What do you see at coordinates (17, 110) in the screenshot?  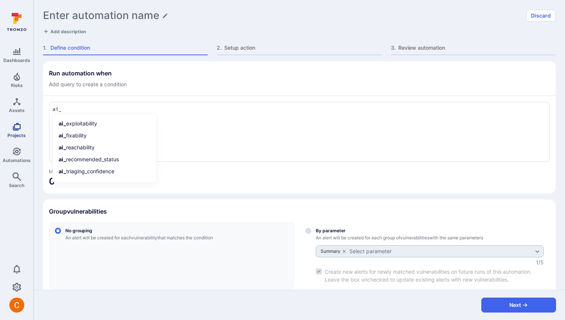 I see `span: Assets` at bounding box center [17, 110].